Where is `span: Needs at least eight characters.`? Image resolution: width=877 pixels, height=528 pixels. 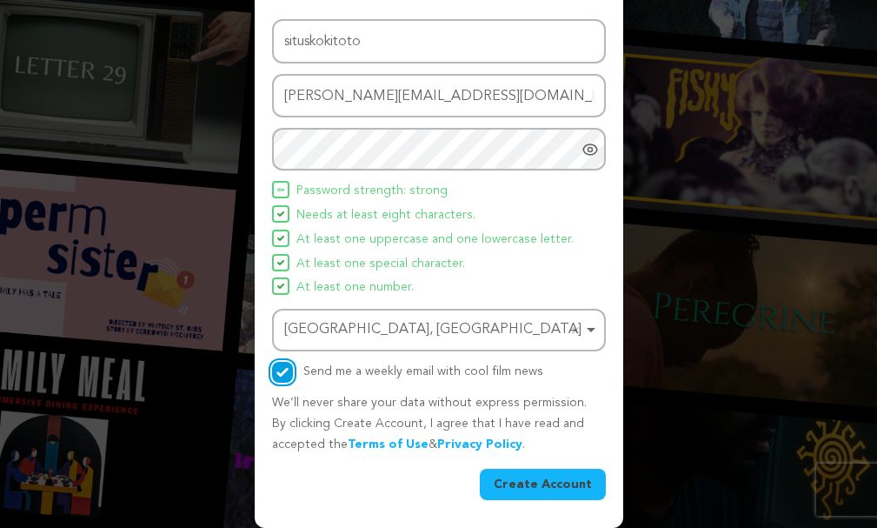
span: Needs at least eight characters. is located at coordinates (386, 216).